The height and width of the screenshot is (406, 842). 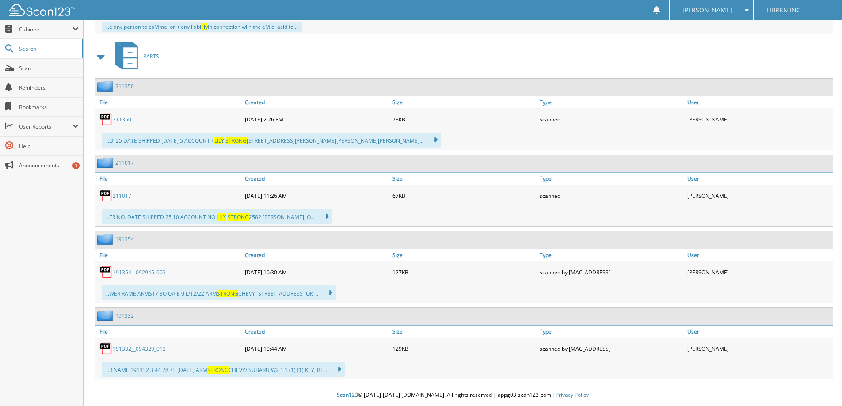 I want to click on img: scan123-logo-white.svg, so click(x=42, y=10).